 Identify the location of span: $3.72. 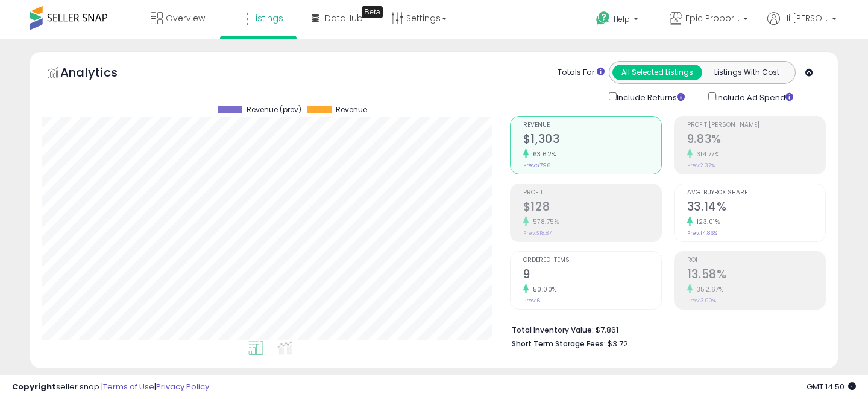
(618, 344).